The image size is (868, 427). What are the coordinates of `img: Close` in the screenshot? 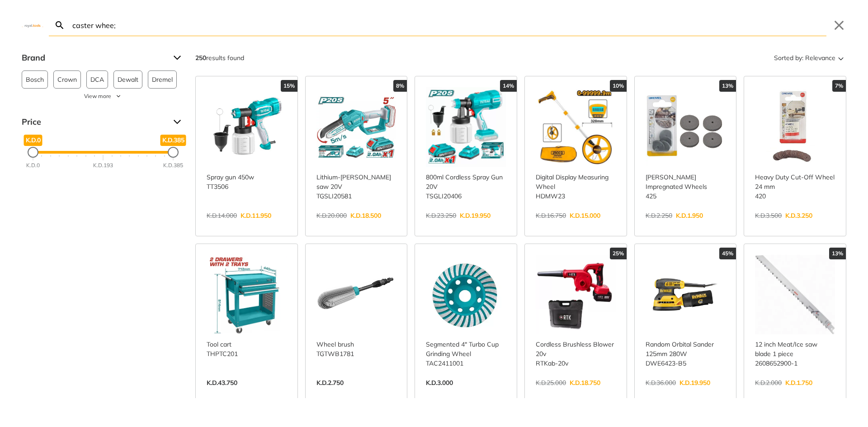 It's located at (32, 25).